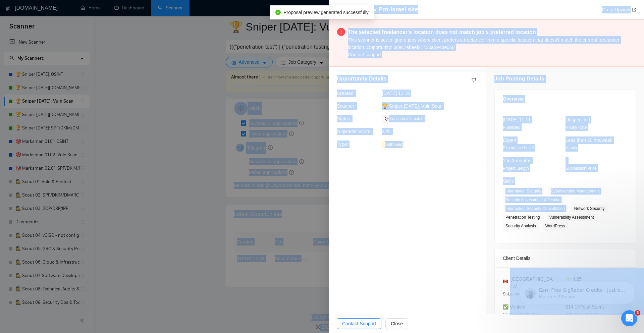 Image resolution: width=644 pixels, height=333 pixels. I want to click on span: Payment Verification, so click(521, 314).